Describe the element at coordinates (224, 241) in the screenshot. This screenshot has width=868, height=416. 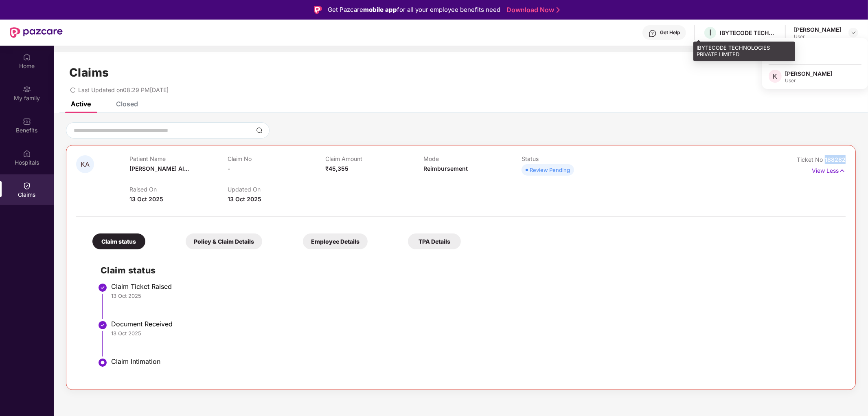
I see `div: Policy & Claim Details` at that location.